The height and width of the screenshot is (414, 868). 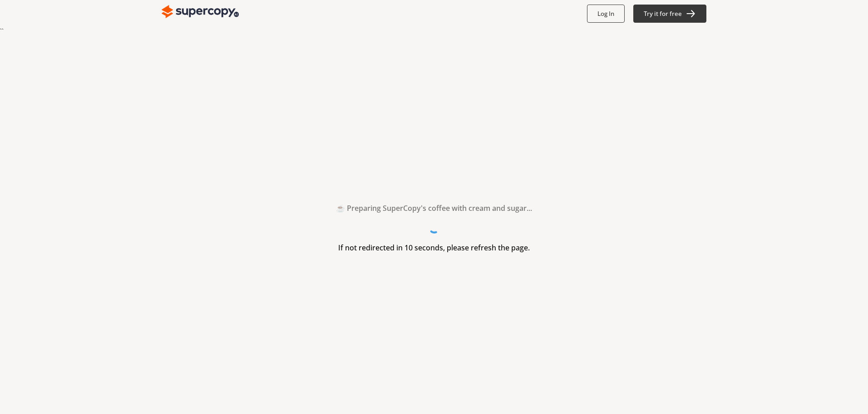 What do you see at coordinates (200, 12) in the screenshot?
I see `img: Close` at bounding box center [200, 12].